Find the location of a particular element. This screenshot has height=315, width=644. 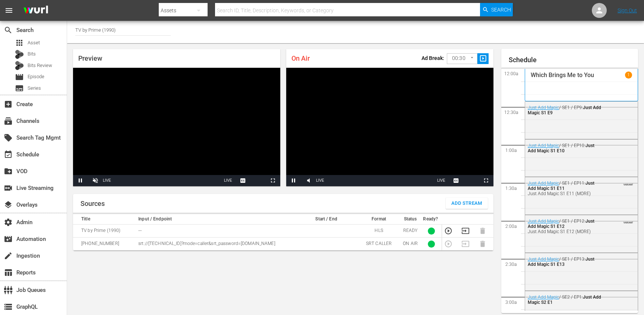

span: Job Queues is located at coordinates (8, 290).